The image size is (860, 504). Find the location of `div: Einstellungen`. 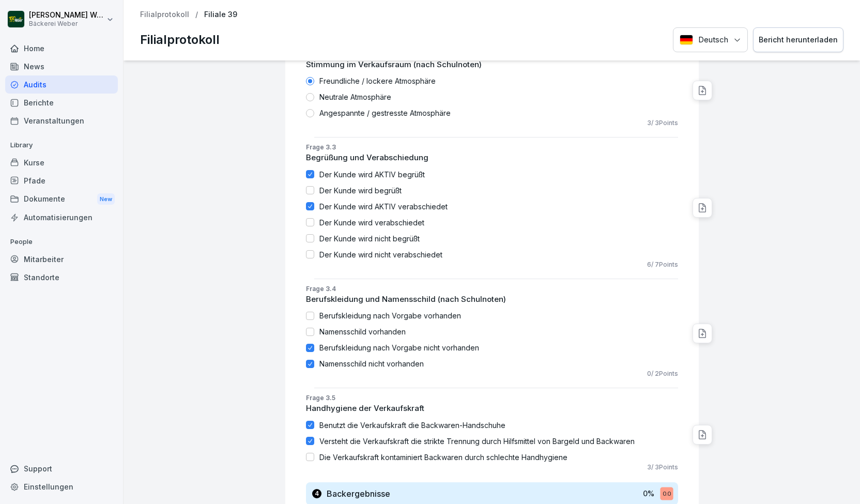

div: Einstellungen is located at coordinates (61, 486).